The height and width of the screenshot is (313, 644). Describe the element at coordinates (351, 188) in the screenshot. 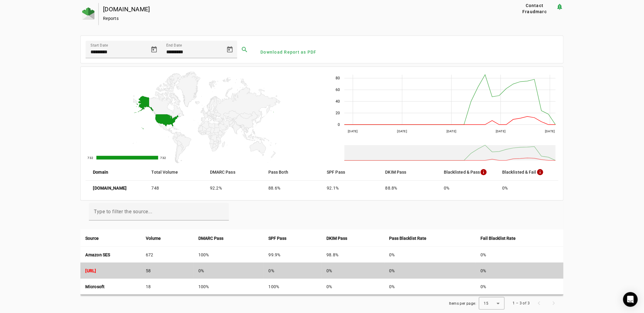

I see `mat-cell: 92.1%` at that location.